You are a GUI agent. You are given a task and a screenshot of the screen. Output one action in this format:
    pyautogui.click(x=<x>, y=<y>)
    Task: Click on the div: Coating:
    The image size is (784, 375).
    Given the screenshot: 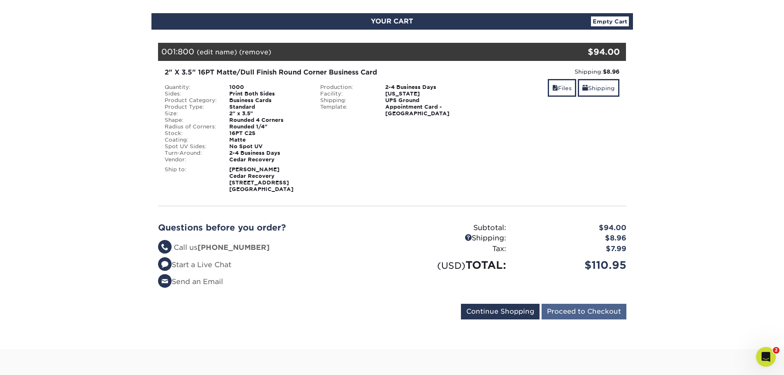 What is the action you would take?
    pyautogui.click(x=191, y=140)
    